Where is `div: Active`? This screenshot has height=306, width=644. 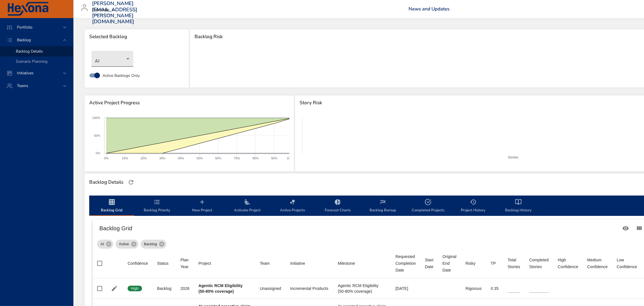 div: Active is located at coordinates (127, 244).